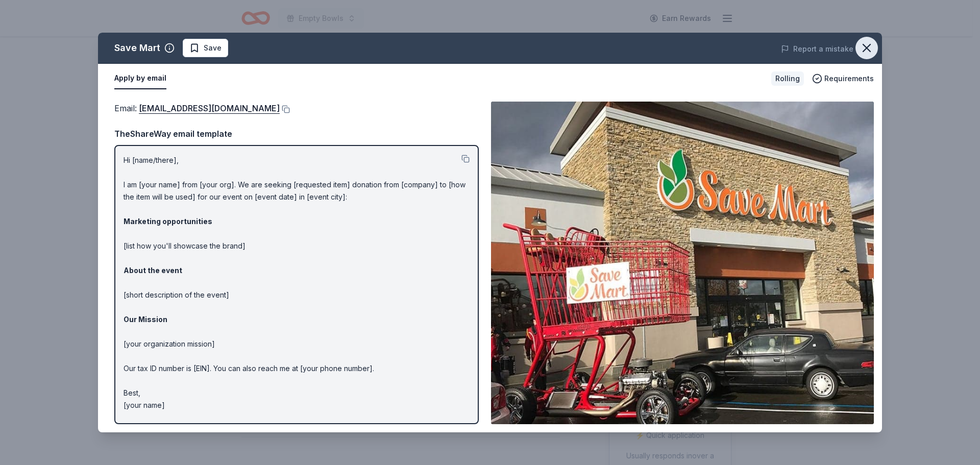 The image size is (980, 465). I want to click on div: Save Mart, so click(138, 48).